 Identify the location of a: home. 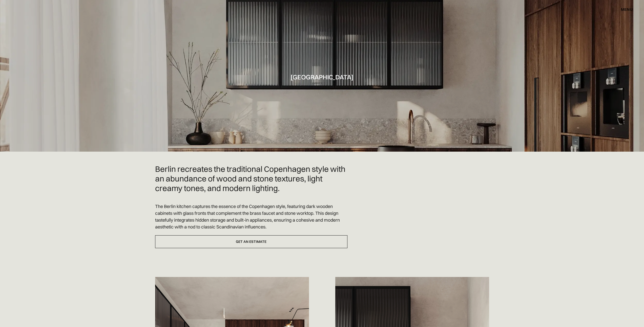
(322, 10).